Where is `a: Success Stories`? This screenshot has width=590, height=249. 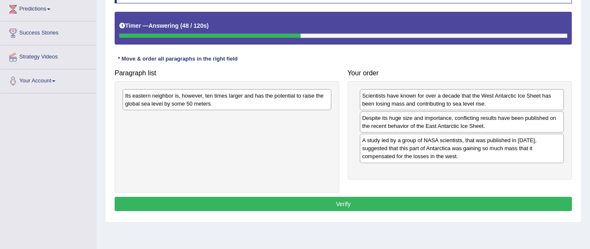 a: Success Stories is located at coordinates (48, 32).